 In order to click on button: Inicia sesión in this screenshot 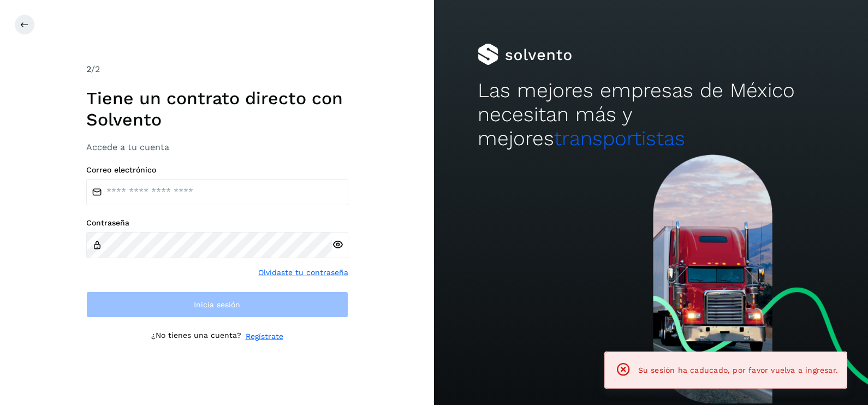, I will do `click(217, 305)`.